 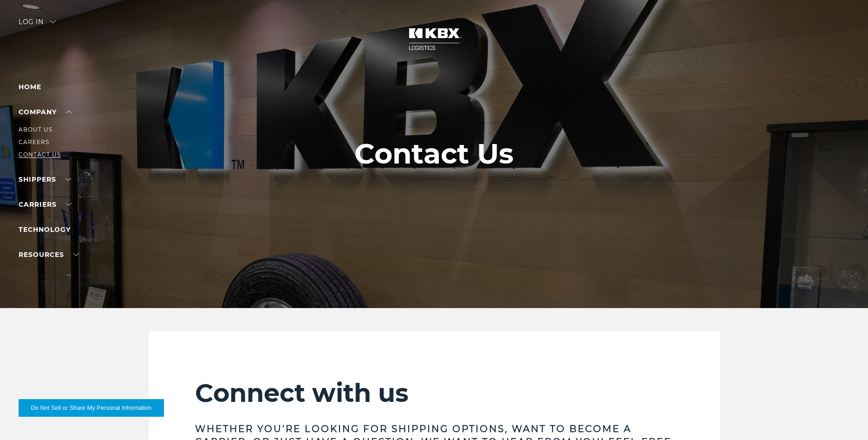 What do you see at coordinates (45, 205) in the screenshot?
I see `a: Carriers` at bounding box center [45, 205].